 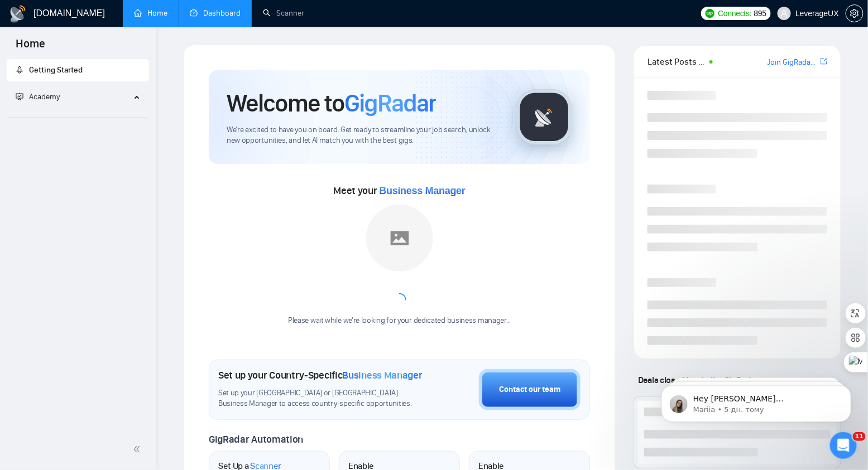 I want to click on span: GigRadar, so click(x=390, y=103).